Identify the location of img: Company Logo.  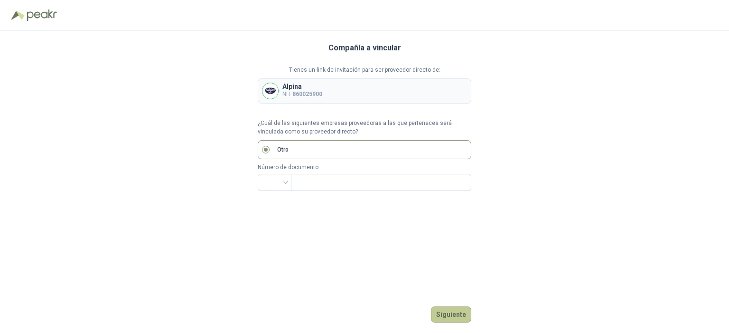
(270, 91).